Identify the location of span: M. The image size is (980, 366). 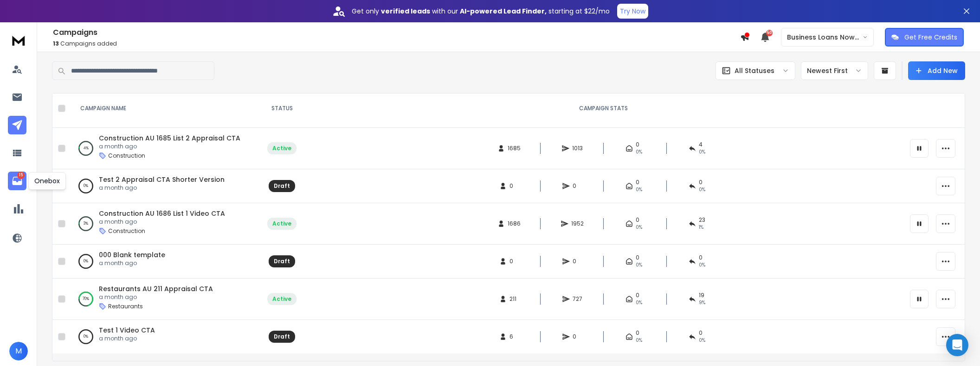
(19, 351).